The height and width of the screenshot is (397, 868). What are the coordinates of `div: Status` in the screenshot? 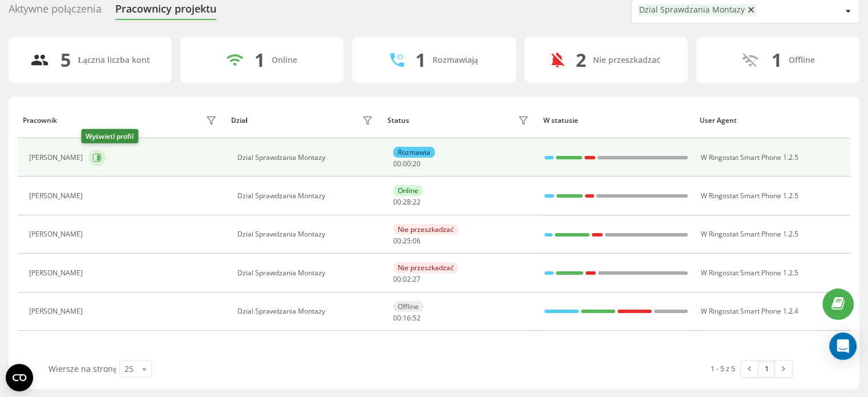 It's located at (398, 120).